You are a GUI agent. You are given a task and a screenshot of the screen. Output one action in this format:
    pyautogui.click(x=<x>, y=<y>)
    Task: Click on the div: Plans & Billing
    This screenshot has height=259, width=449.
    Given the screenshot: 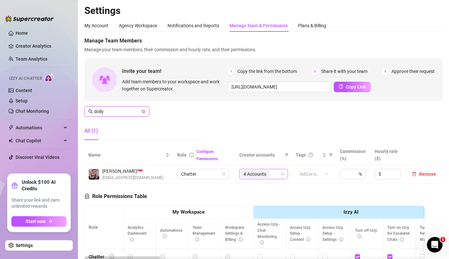 What is the action you would take?
    pyautogui.click(x=312, y=26)
    